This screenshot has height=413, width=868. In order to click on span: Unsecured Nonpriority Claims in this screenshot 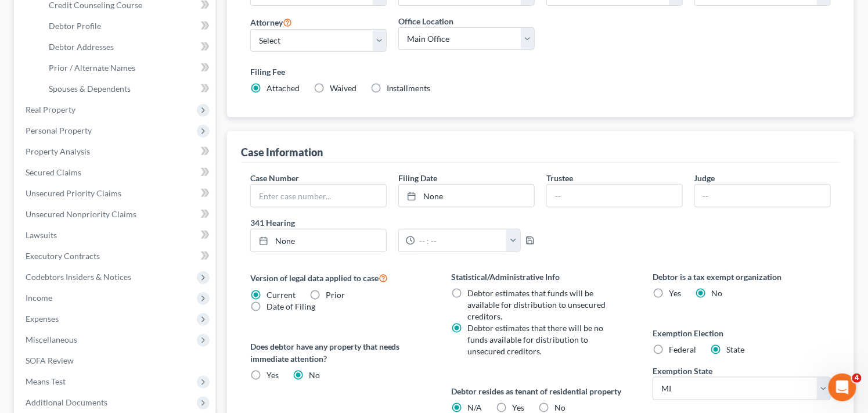, I will do `click(80, 214)`.